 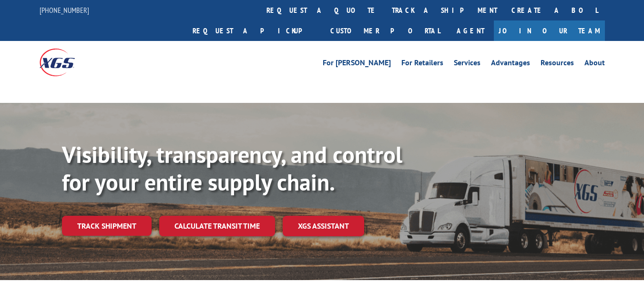 I want to click on a: Agent, so click(x=470, y=31).